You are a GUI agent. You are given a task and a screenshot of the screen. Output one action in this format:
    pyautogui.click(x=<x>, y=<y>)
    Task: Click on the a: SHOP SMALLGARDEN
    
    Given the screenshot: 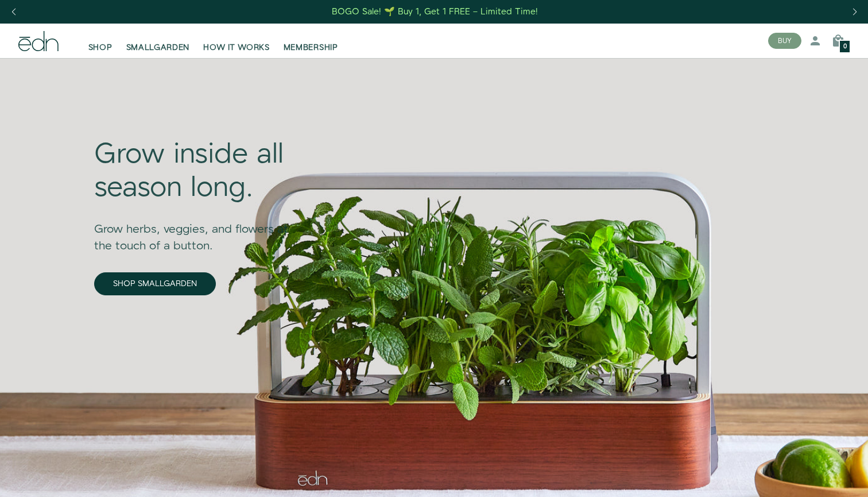 What is the action you would take?
    pyautogui.click(x=155, y=284)
    